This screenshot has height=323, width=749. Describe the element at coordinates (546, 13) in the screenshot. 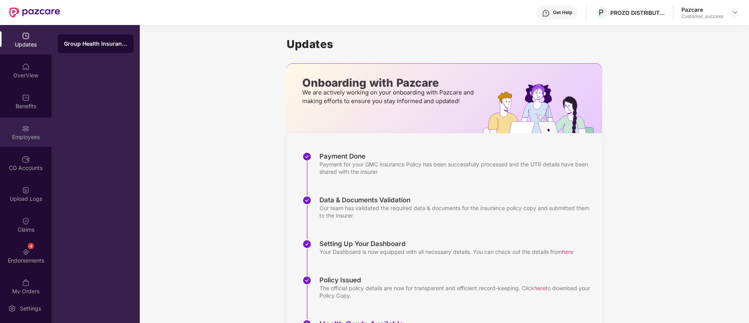

I see `img: svg+xml;base64,PHN2ZyBpZD0iSGVscC0zMngzMiIgeG1sbnM9Imh0dHA6Ly93d3cudzMub3JnLzIwMDAvc3ZnIiB3aWR0aD...` at that location.